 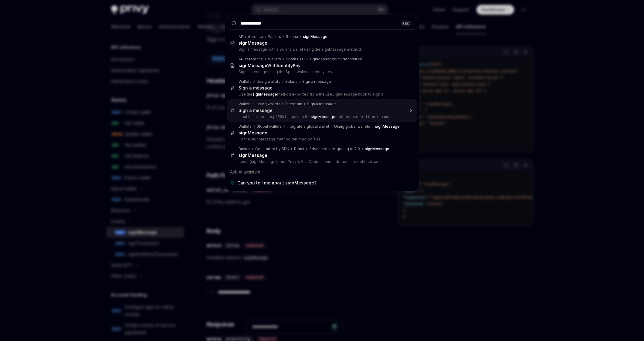 I want to click on p: To the signMessage method returned by `use, so click(x=322, y=139).